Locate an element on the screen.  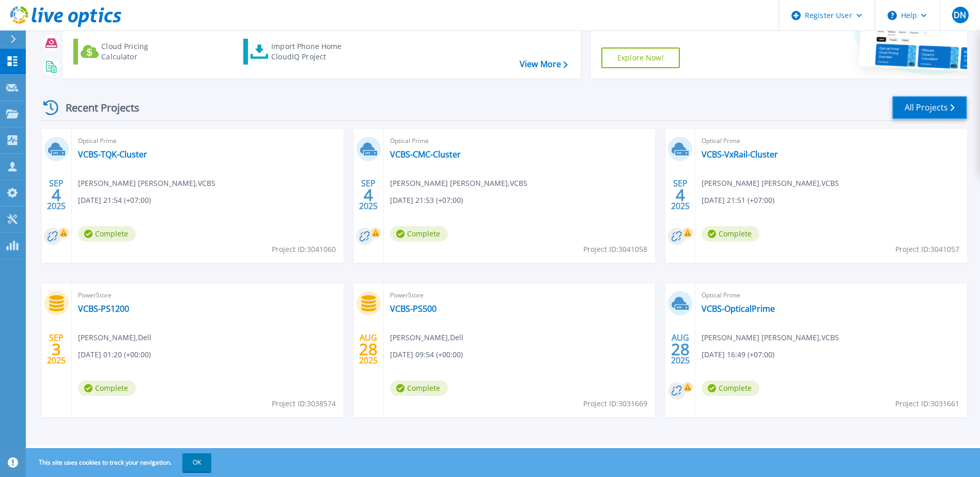
a: Cloud Pricing Calculator is located at coordinates (131, 52).